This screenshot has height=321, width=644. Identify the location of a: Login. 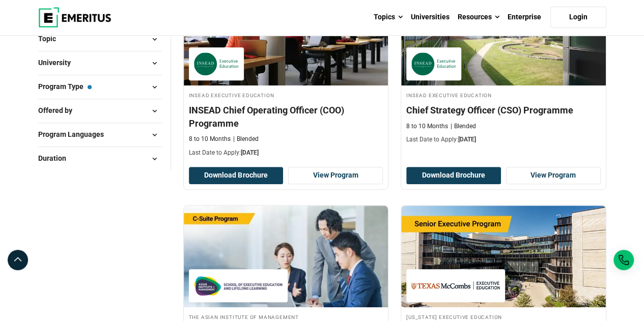
(578, 17).